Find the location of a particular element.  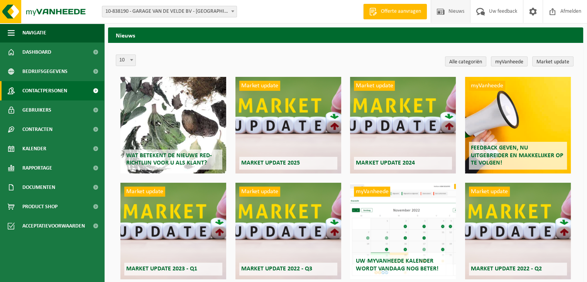

span: 10-838190 - GARAGE VAN DE VELDE BV - SINT-GILLIS-WAAS is located at coordinates (169, 12).